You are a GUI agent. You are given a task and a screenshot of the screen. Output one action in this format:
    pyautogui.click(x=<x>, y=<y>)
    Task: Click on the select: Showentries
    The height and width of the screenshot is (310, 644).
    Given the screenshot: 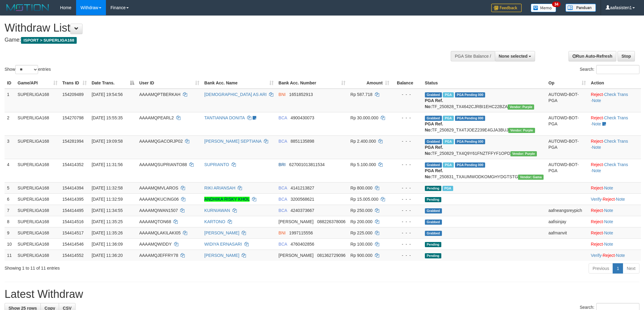 What is the action you would take?
    pyautogui.click(x=26, y=70)
    